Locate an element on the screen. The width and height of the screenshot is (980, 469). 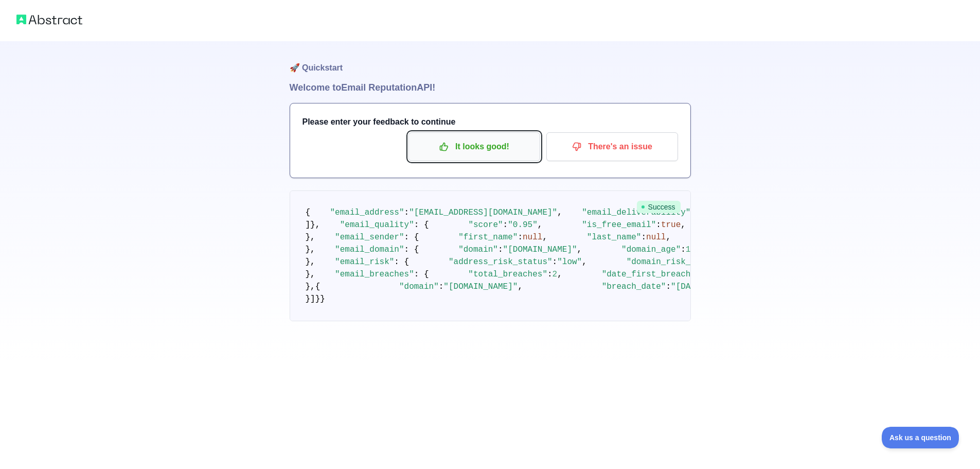
span: "date_first_breached" is located at coordinates (654, 275).